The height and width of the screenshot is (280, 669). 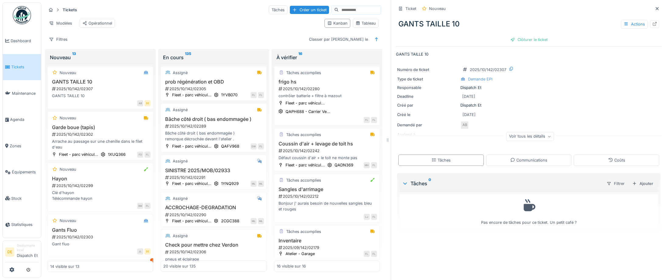 I want to click on div: AB, so click(x=140, y=103).